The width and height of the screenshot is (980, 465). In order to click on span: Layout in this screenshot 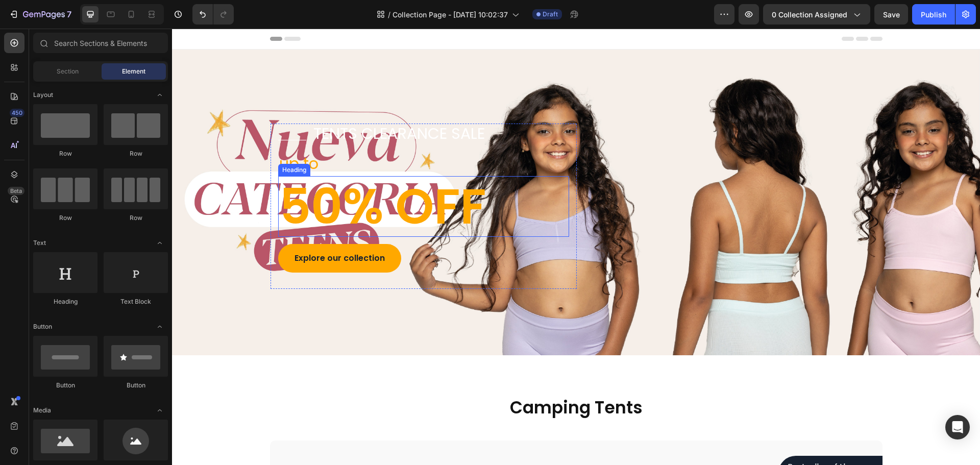, I will do `click(43, 95)`.